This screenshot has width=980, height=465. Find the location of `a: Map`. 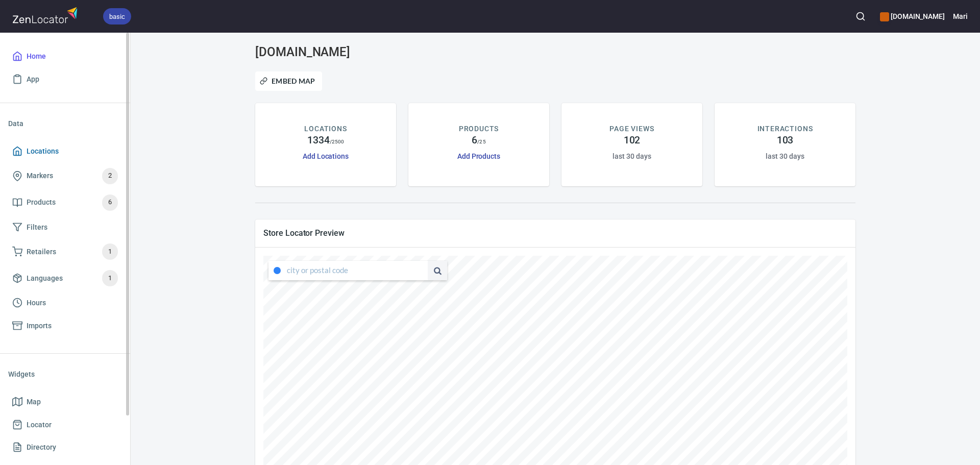

a: Map is located at coordinates (65, 402).